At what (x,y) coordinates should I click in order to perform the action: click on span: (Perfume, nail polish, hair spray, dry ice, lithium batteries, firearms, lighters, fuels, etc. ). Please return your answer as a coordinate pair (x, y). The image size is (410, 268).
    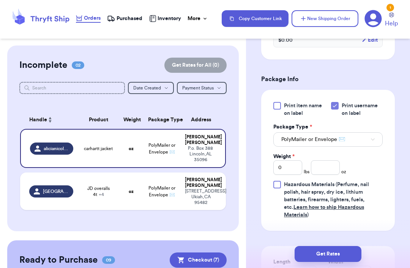
    Looking at the image, I should click on (327, 200).